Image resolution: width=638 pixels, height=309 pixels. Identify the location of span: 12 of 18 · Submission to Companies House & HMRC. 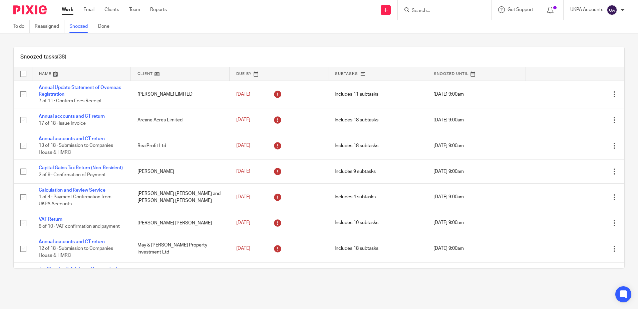
(76, 251).